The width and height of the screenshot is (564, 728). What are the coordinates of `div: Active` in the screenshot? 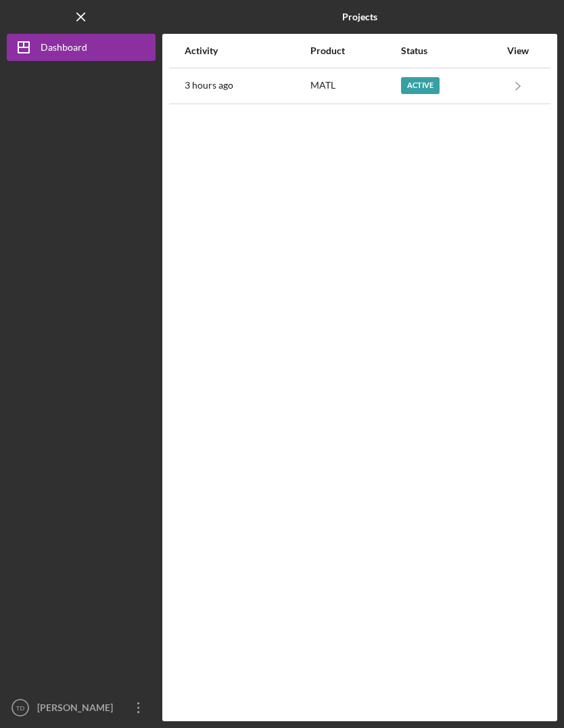 It's located at (421, 85).